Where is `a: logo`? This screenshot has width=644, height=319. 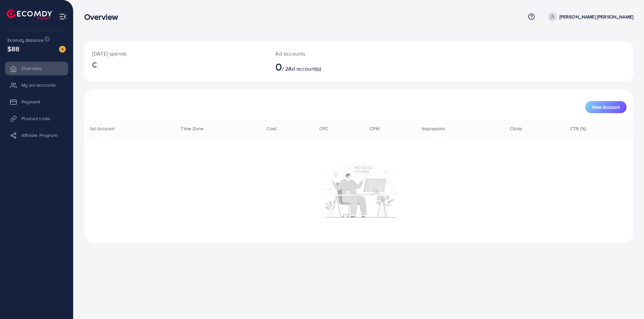
a: logo is located at coordinates (29, 14).